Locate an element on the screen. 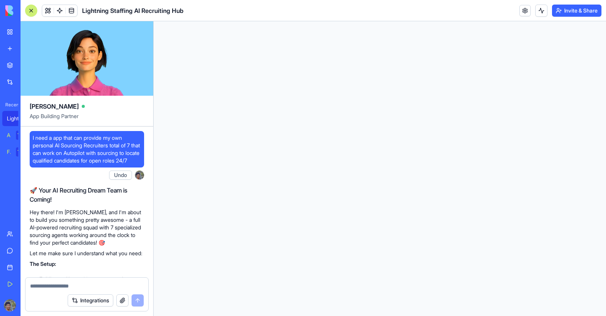 This screenshot has width=606, height=316. span: Recent is located at coordinates (10, 105).